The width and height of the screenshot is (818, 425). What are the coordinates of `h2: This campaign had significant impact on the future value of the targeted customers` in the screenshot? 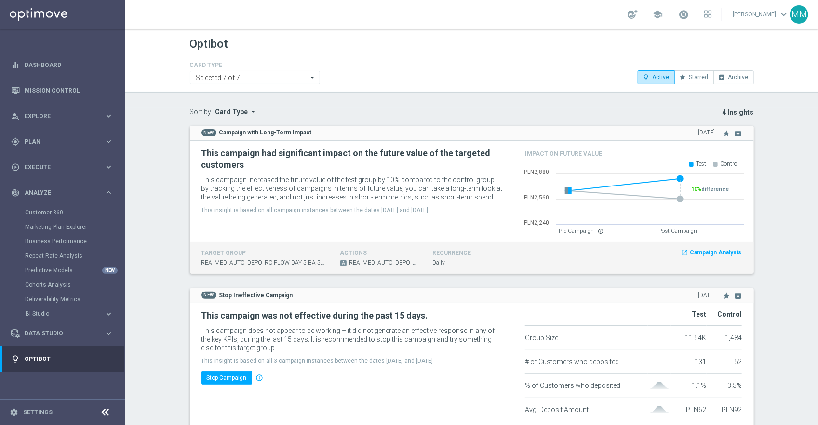 It's located at (352, 159).